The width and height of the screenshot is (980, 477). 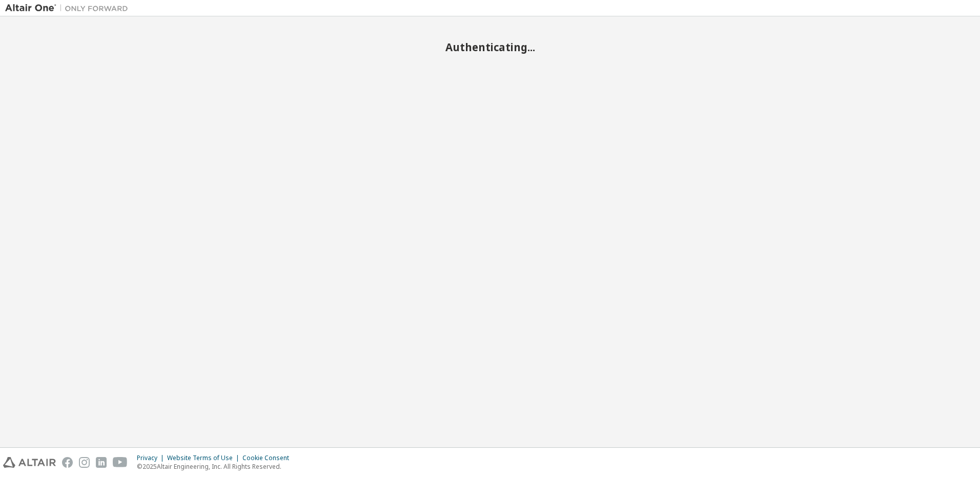 What do you see at coordinates (101, 463) in the screenshot?
I see `img: linkedin.svg` at bounding box center [101, 463].